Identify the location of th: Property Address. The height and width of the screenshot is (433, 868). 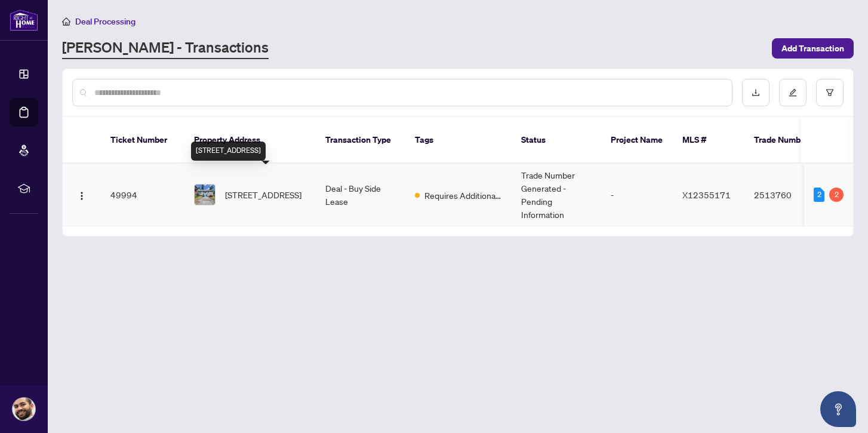
(250, 140).